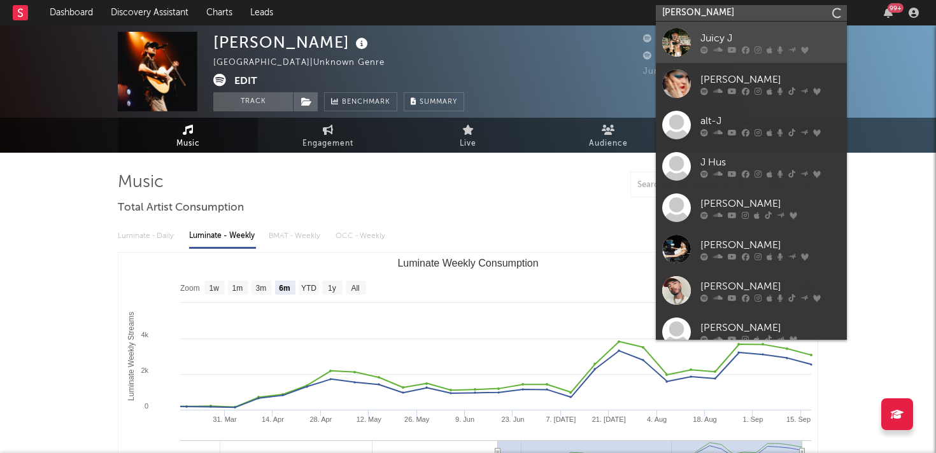 The width and height of the screenshot is (936, 453). What do you see at coordinates (417, 419) in the screenshot?
I see `text: 26. May` at bounding box center [417, 419].